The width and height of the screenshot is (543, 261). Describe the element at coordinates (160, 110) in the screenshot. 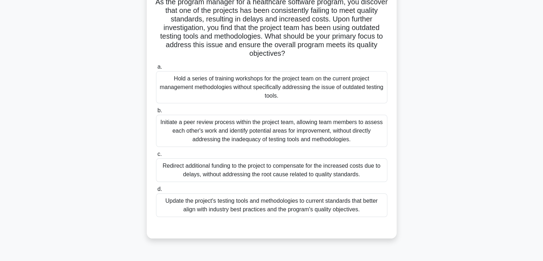

I see `span: b.` at that location.